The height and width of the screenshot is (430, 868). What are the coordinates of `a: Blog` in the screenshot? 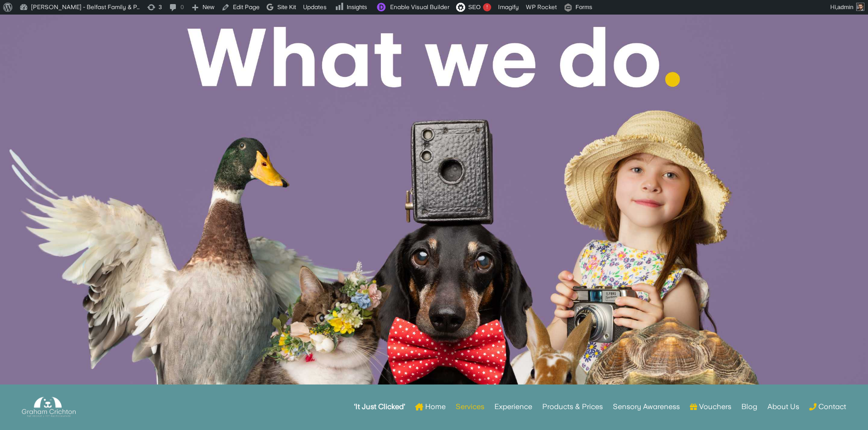 It's located at (749, 407).